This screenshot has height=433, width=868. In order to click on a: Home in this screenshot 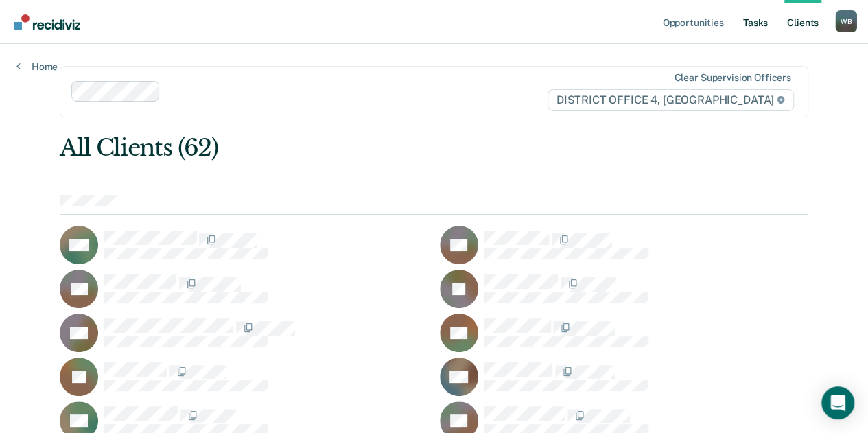, I will do `click(37, 66)`.